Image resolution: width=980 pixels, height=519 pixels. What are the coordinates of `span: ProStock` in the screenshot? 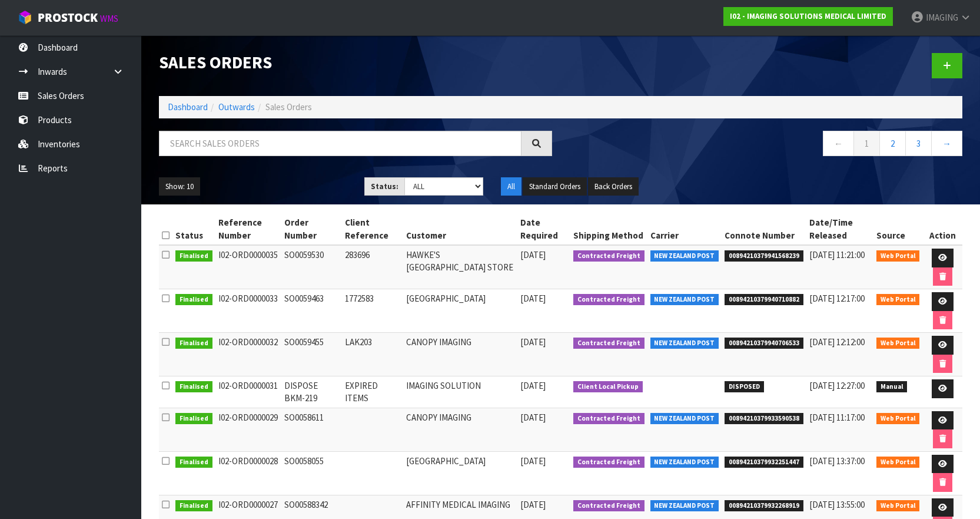 It's located at (67, 18).